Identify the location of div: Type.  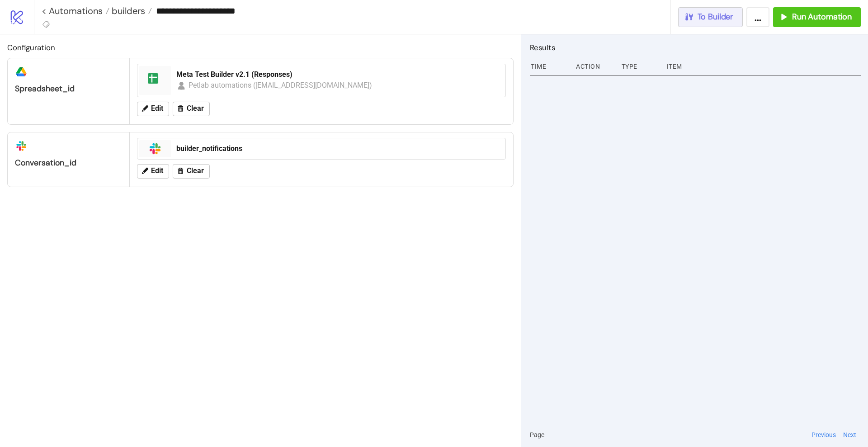
(640, 67).